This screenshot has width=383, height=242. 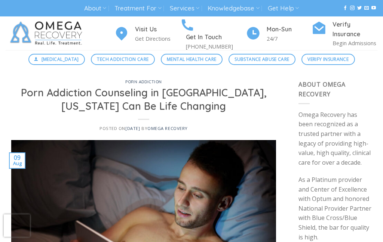 I want to click on a: Follow on YouTube, so click(x=373, y=8).